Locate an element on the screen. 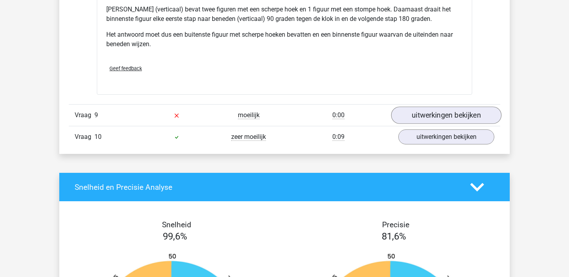 This screenshot has height=277, width=569. span: 0:09 is located at coordinates (338, 137).